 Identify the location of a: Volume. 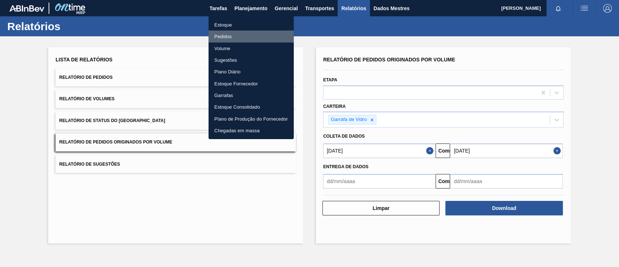
(251, 48).